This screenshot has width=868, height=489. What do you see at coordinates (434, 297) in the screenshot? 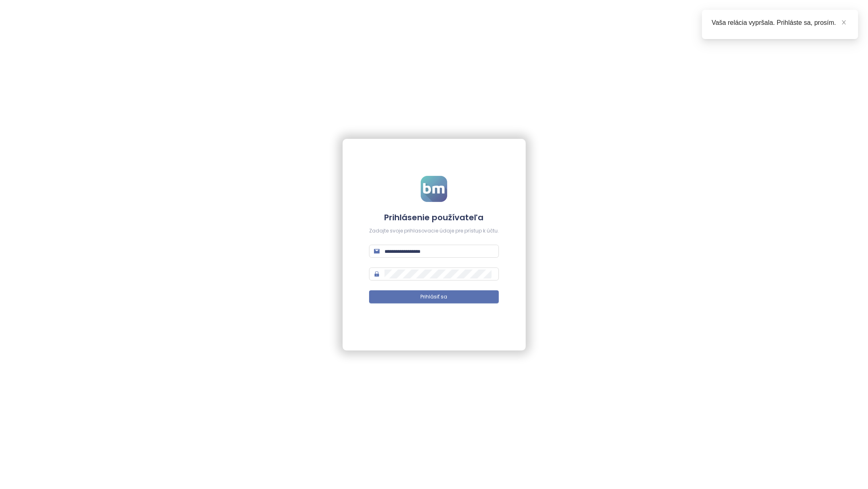
I see `span: Prihlásiť sa` at bounding box center [434, 297].